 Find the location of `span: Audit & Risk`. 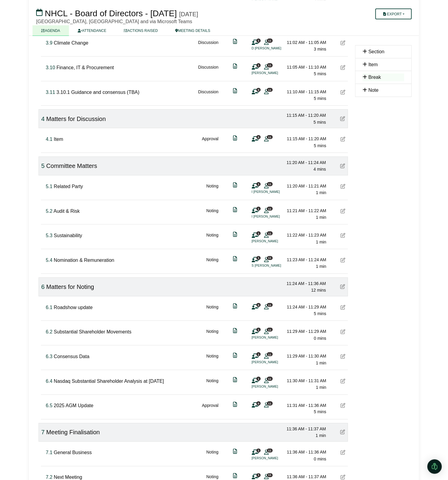

span: Audit & Risk is located at coordinates (67, 211).